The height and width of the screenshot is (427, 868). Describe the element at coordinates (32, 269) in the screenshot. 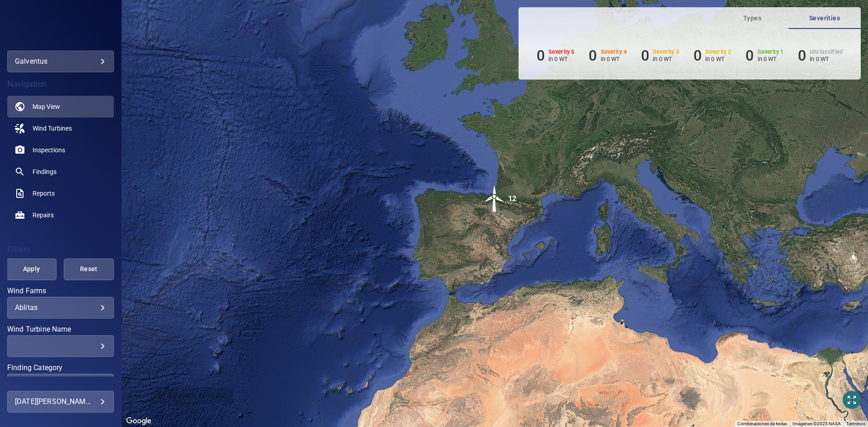

I see `span: Apply` at that location.